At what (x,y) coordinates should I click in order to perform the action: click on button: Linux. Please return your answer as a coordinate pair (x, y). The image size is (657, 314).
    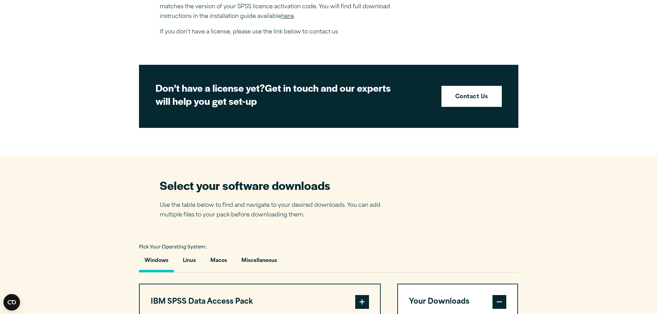
    Looking at the image, I should click on (189, 262).